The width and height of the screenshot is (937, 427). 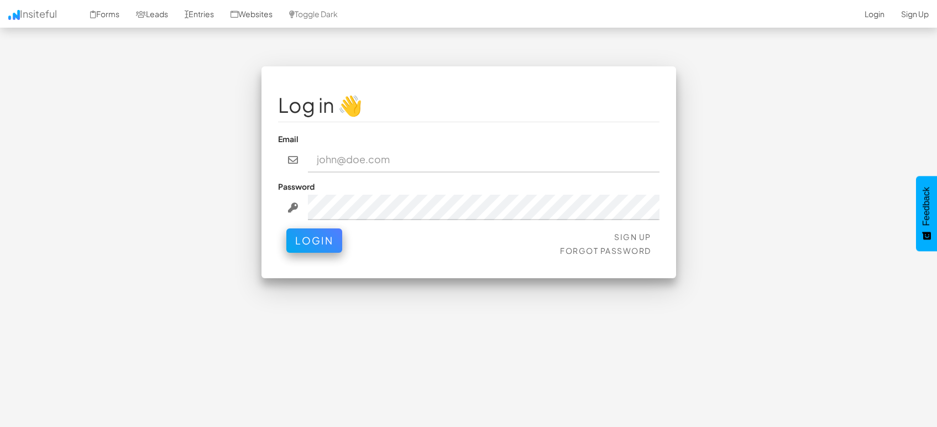 I want to click on h1: Log in 👋, so click(x=469, y=105).